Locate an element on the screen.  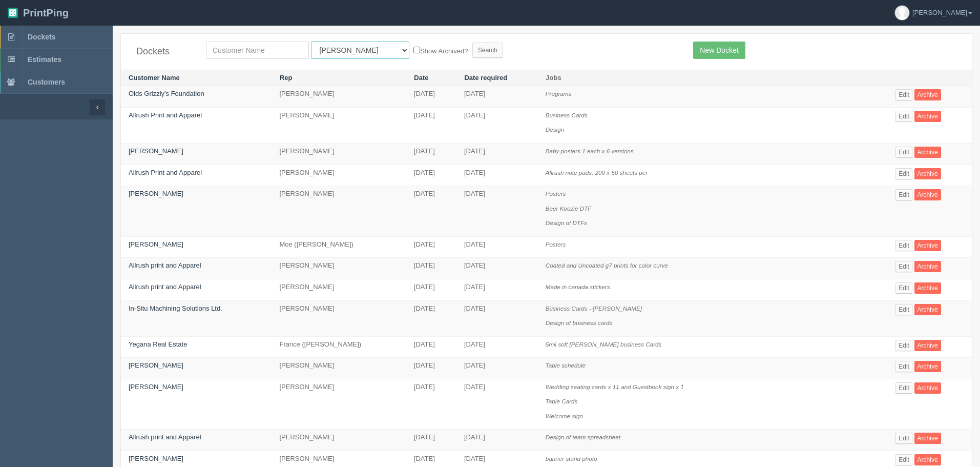
i: Beer Koozie DTF is located at coordinates (569, 208).